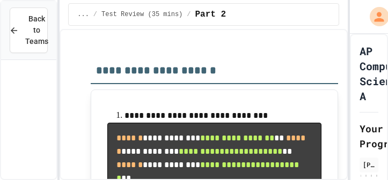 This screenshot has height=180, width=388. Describe the element at coordinates (142, 14) in the screenshot. I see `span: Test Review (35 mins)` at that location.